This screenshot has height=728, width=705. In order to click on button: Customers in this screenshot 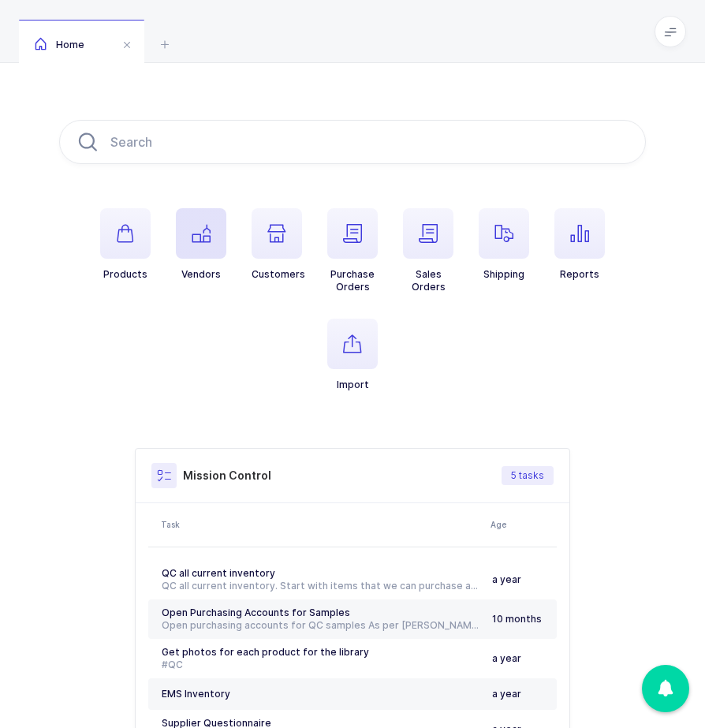, I will do `click(278, 245)`.